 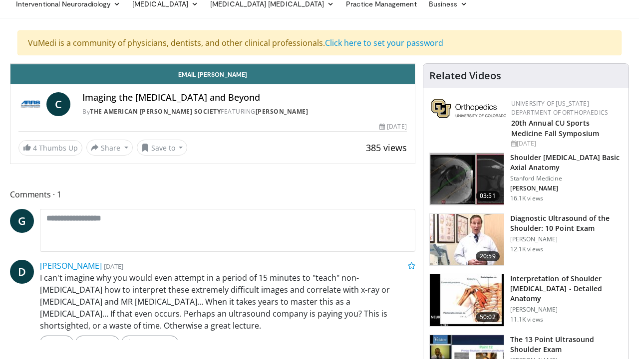 What do you see at coordinates (22, 221) in the screenshot?
I see `a: G` at bounding box center [22, 221].